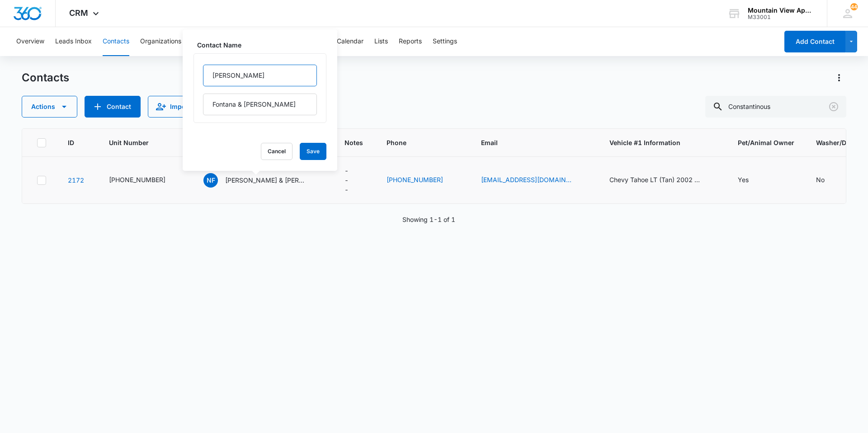 This screenshot has width=868, height=433. Describe the element at coordinates (780, 17) in the screenshot. I see `div: account id` at that location.